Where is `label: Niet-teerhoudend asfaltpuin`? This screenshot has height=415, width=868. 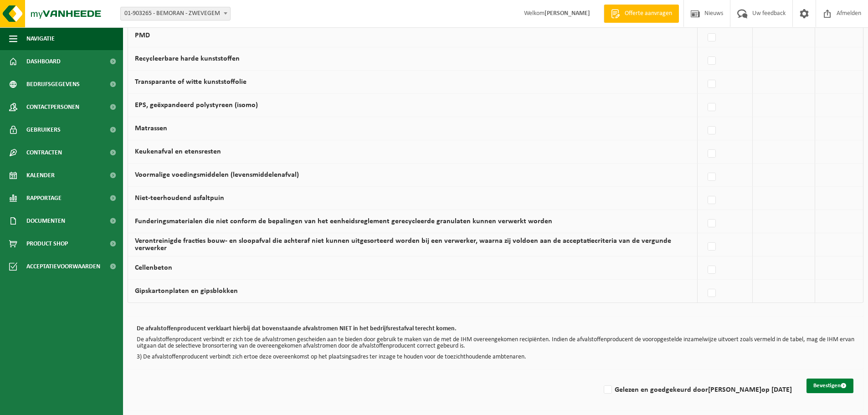 label: Niet-teerhoudend asfaltpuin is located at coordinates (179, 198).